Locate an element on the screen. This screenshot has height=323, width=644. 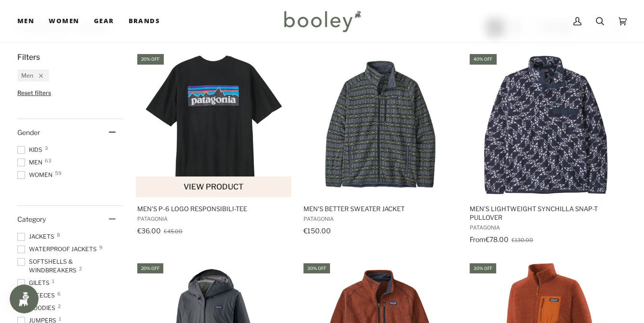
span: Brands is located at coordinates (144, 21).